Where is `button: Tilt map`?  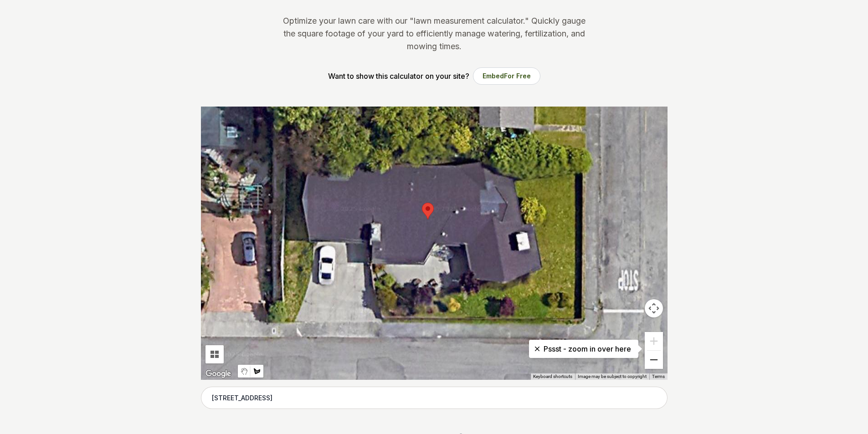 button: Tilt map is located at coordinates (214, 354).